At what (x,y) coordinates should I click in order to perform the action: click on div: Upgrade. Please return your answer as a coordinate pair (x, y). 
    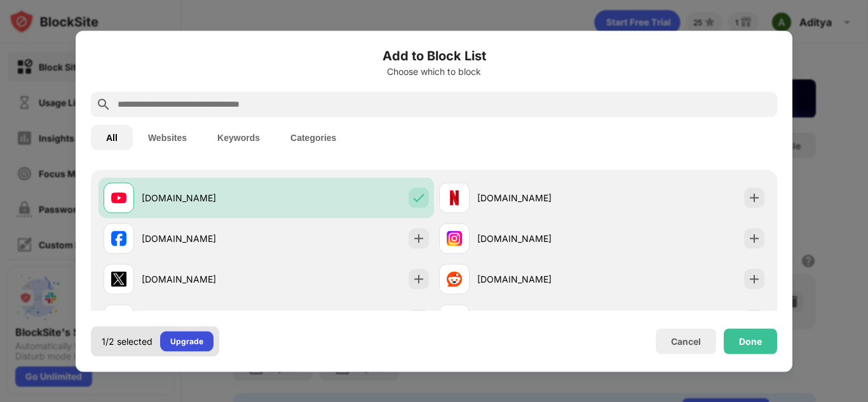
    Looking at the image, I should click on (187, 341).